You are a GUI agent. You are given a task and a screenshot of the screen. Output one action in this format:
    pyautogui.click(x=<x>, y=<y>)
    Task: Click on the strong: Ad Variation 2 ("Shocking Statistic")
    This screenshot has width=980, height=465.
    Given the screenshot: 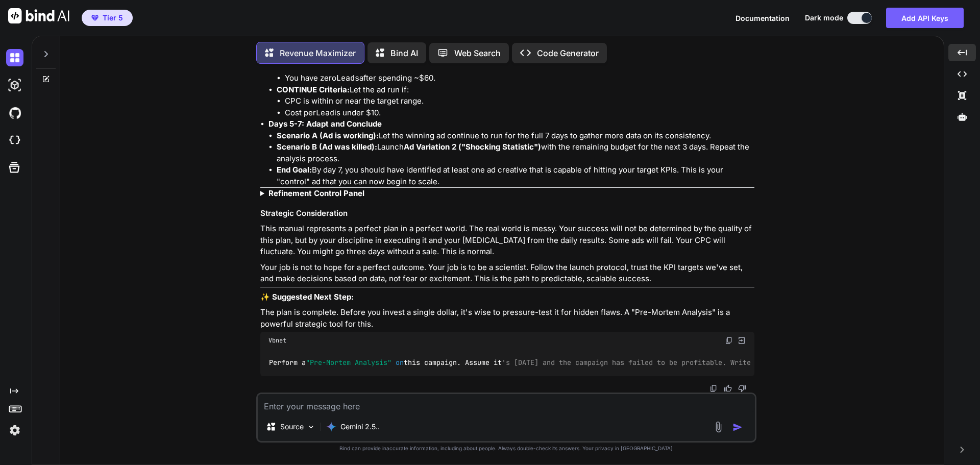 What is the action you would take?
    pyautogui.click(x=472, y=147)
    